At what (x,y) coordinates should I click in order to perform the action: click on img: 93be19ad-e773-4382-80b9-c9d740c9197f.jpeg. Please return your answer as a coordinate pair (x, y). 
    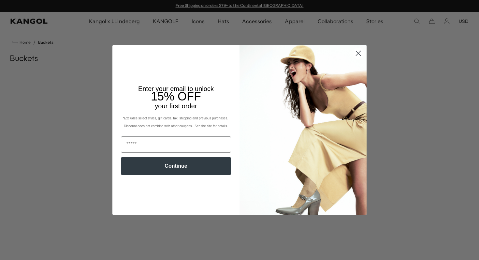
    Looking at the image, I should click on (303, 130).